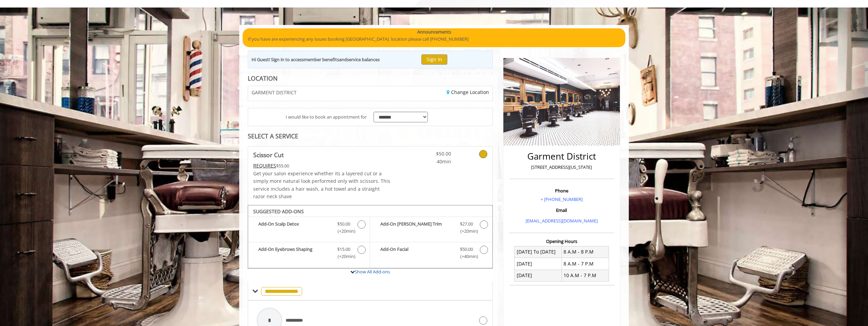  I want to click on b: LOCATION, so click(263, 78).